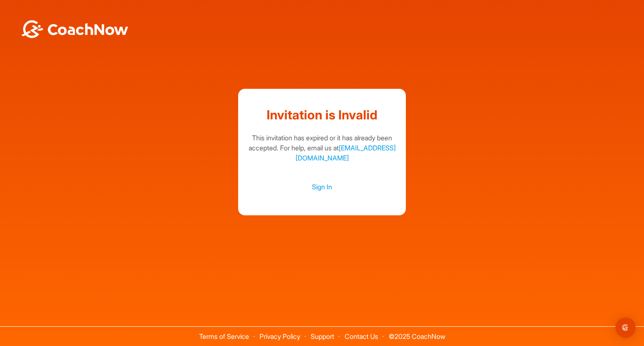 This screenshot has width=644, height=346. What do you see at coordinates (224, 336) in the screenshot?
I see `a: Terms of Service` at bounding box center [224, 336].